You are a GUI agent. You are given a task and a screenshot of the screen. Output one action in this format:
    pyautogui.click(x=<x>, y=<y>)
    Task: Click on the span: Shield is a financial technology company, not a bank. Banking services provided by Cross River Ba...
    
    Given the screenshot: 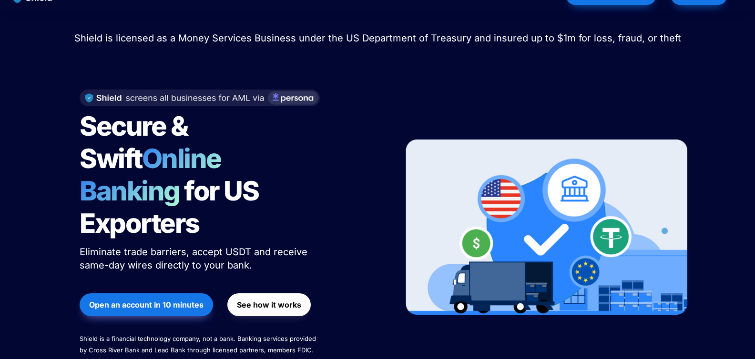 What is the action you would take?
    pyautogui.click(x=199, y=344)
    